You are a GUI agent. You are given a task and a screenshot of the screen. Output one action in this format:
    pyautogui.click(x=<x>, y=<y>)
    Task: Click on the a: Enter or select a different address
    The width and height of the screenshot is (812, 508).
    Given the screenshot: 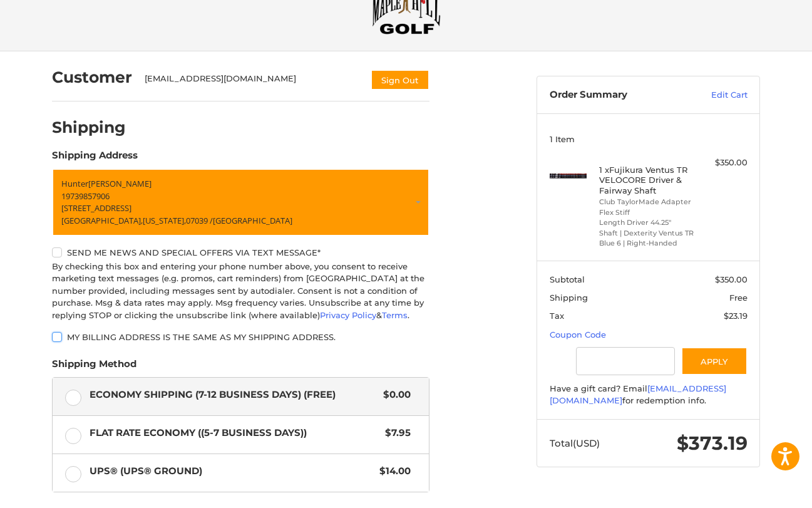 What is the action you would take?
    pyautogui.click(x=241, y=202)
    